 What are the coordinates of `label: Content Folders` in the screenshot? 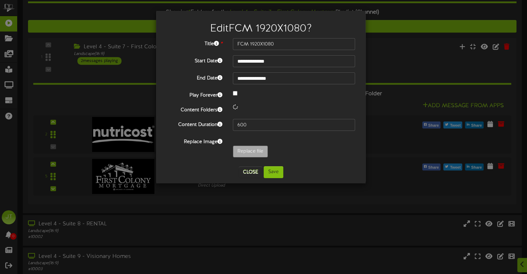 It's located at (194, 109).